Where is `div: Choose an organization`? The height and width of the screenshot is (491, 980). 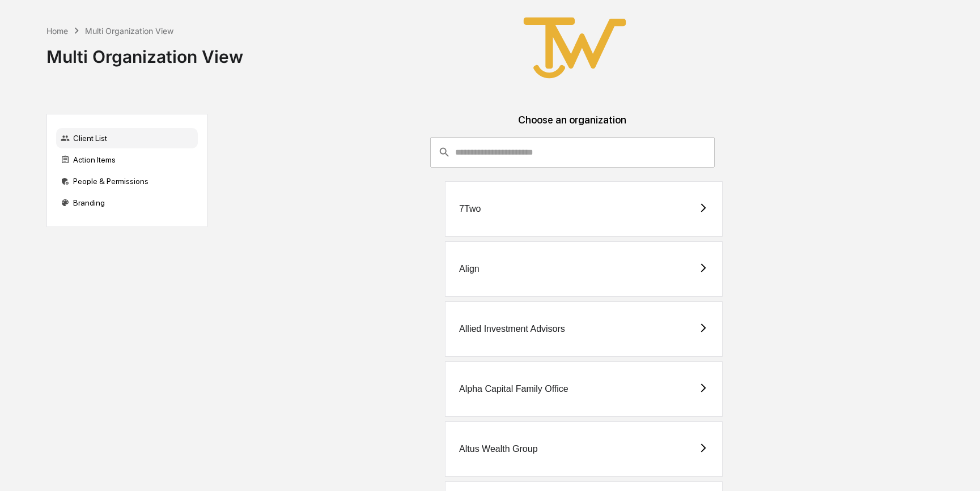
div: Choose an organization is located at coordinates (572, 125).